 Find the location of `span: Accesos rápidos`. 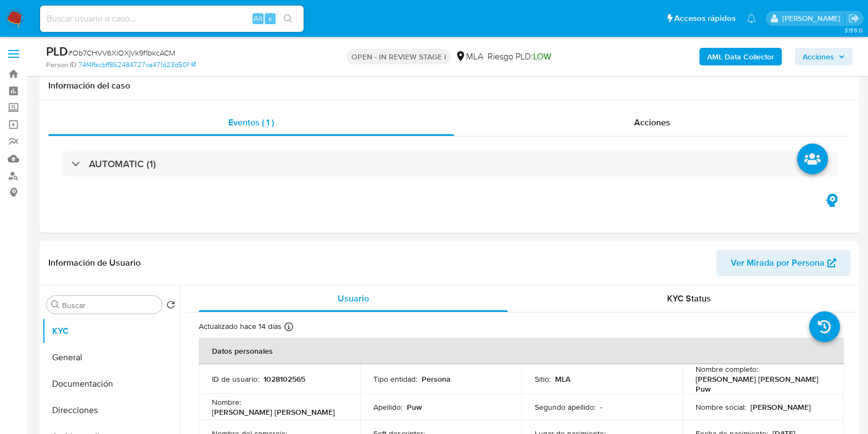

span: Accesos rápidos is located at coordinates (706, 18).